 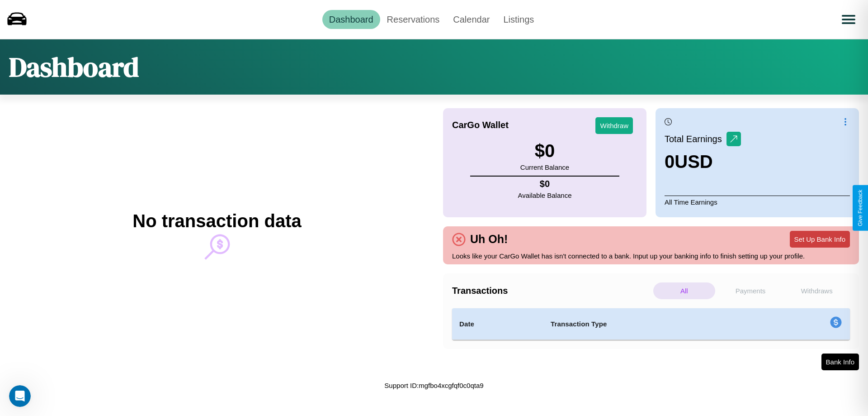 I want to click on h4: $ 0, so click(x=545, y=184).